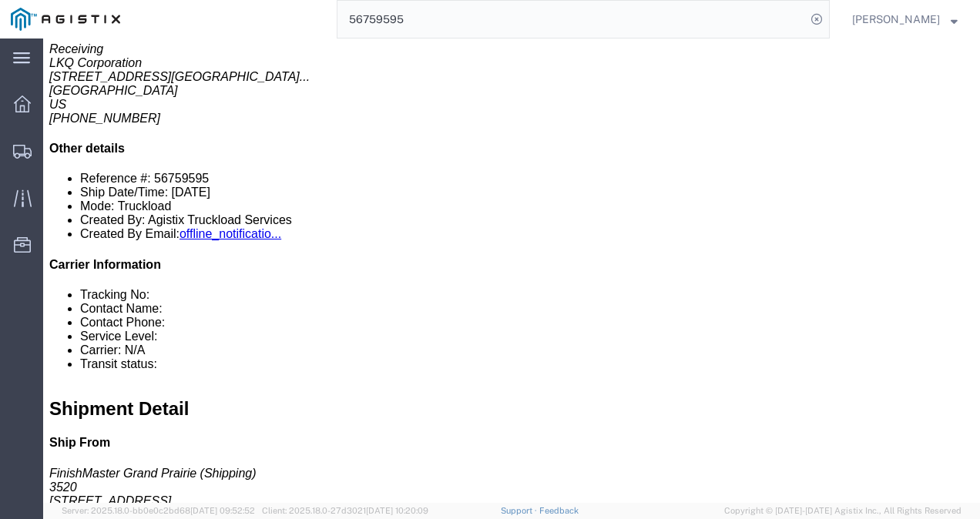  What do you see at coordinates (896, 19) in the screenshot?
I see `span: Nathan Seeley` at bounding box center [896, 19].